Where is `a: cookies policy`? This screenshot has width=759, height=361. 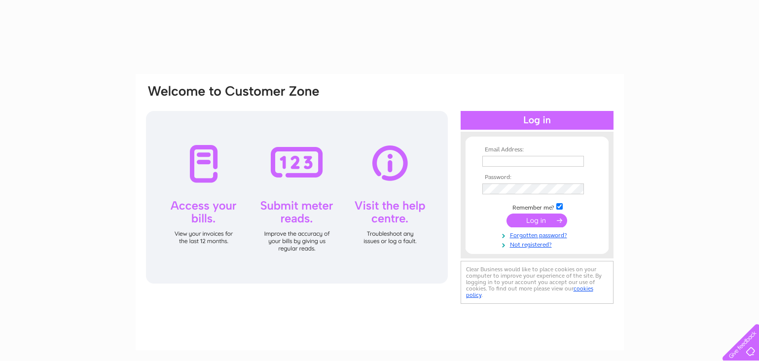
a: cookies policy is located at coordinates (530, 291).